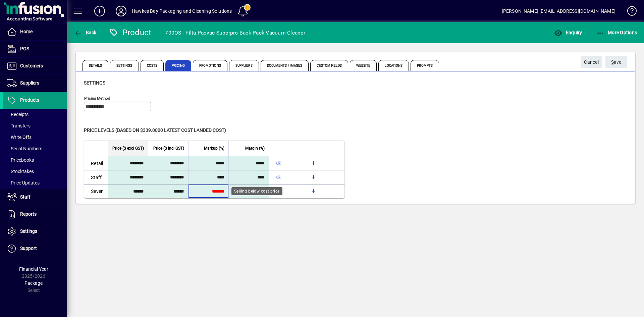 This screenshot has height=317, width=644. Describe the element at coordinates (85, 33) in the screenshot. I see `span: Back` at that location.